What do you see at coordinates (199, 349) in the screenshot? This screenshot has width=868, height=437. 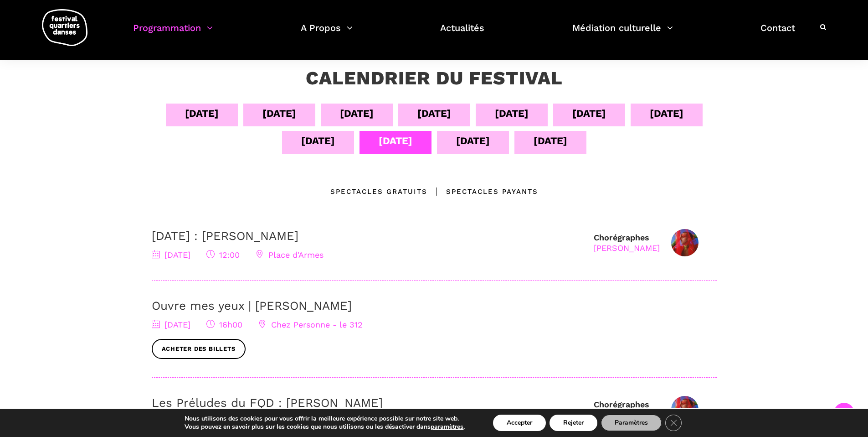 I see `a: Acheter des billets` at bounding box center [199, 349].